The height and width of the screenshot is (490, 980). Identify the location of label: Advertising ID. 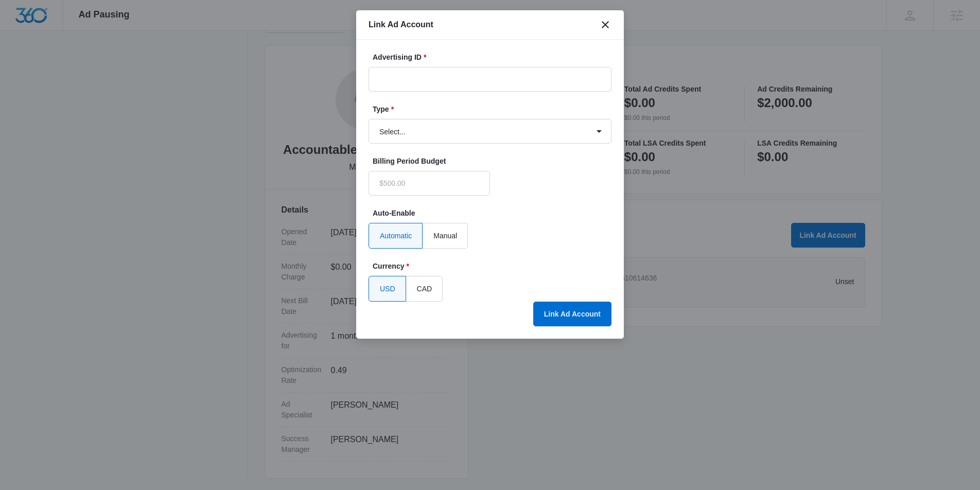
(494, 57).